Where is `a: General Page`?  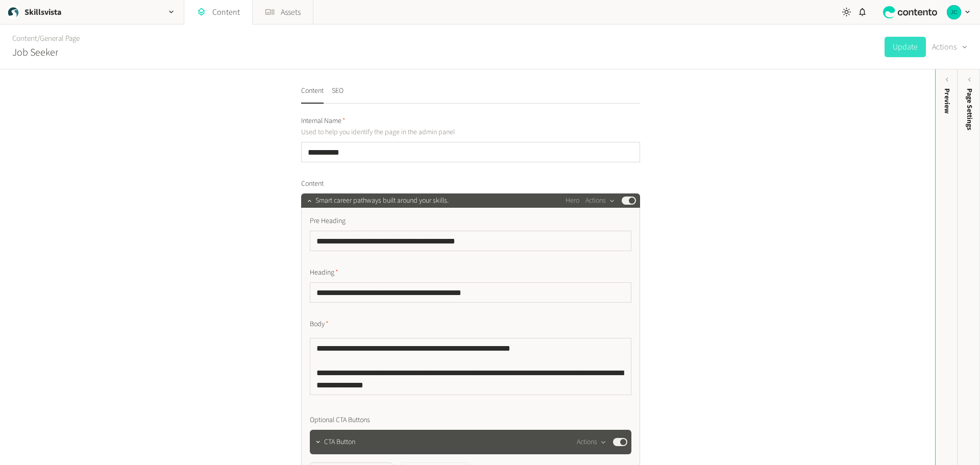
a: General Page is located at coordinates (60, 38).